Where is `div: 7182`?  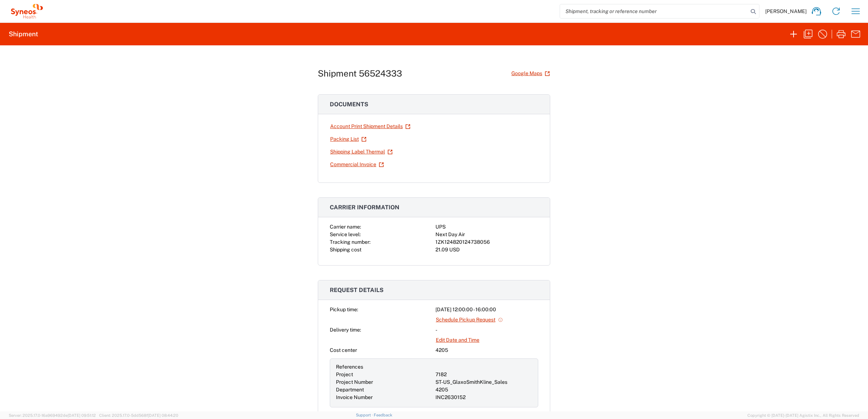 div: 7182 is located at coordinates (484, 375).